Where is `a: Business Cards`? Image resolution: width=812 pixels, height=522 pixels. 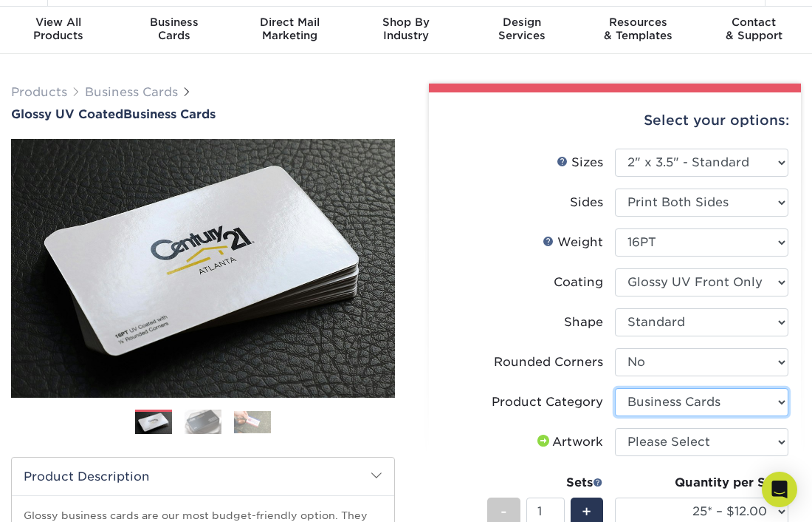 a: Business Cards is located at coordinates (132, 91).